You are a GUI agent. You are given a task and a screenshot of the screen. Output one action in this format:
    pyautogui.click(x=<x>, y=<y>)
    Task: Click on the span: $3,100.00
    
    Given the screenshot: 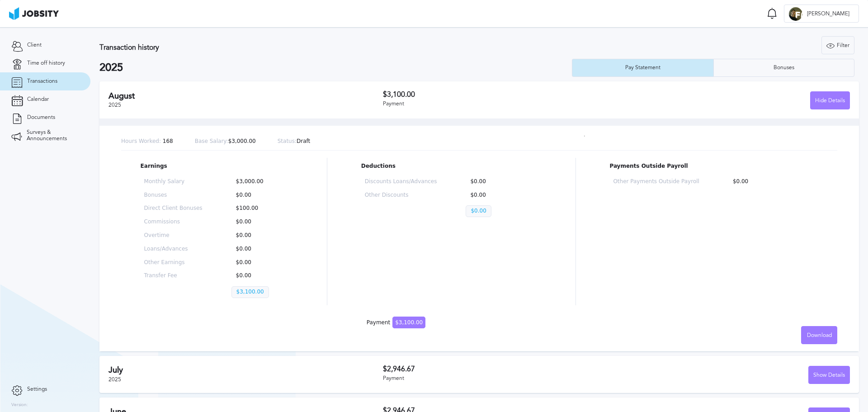 What is the action you would take?
    pyautogui.click(x=409, y=323)
    